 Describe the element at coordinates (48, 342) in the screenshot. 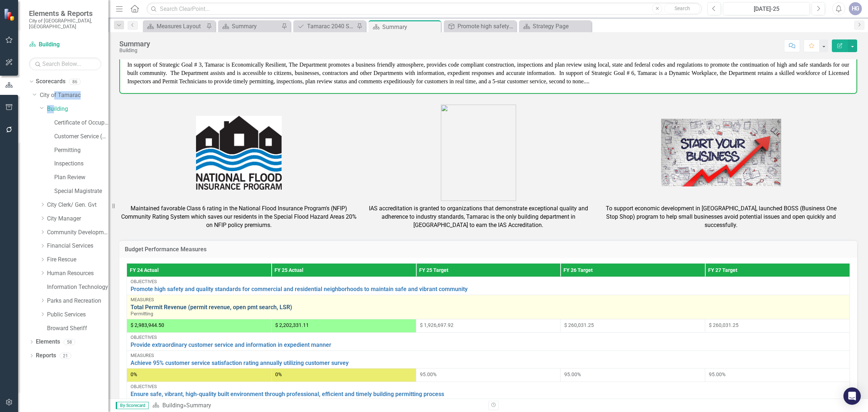

I see `a: Elements` at that location.